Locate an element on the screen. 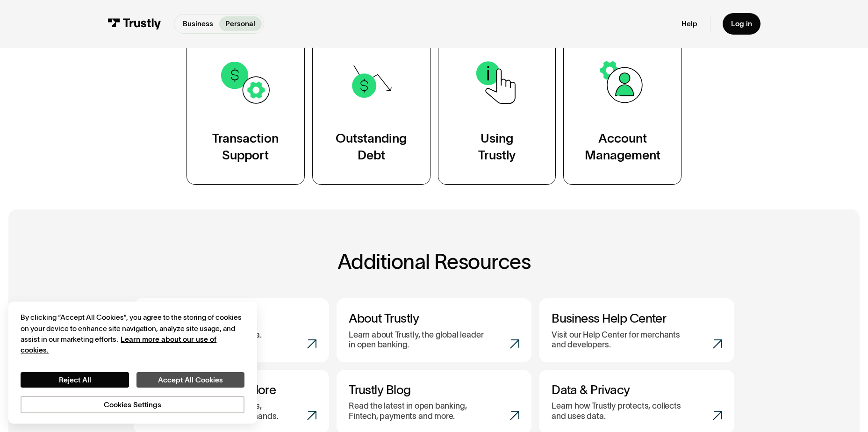 This screenshot has width=868, height=432. div: Outstanding Debt is located at coordinates (371, 146).